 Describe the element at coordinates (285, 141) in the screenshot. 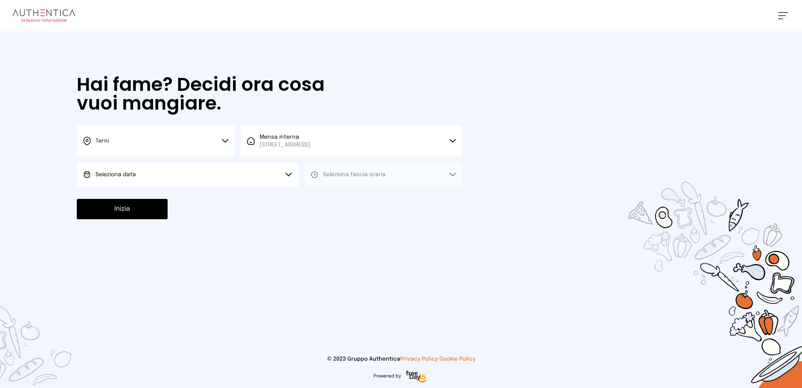

I see `span: Mensa interna` at that location.